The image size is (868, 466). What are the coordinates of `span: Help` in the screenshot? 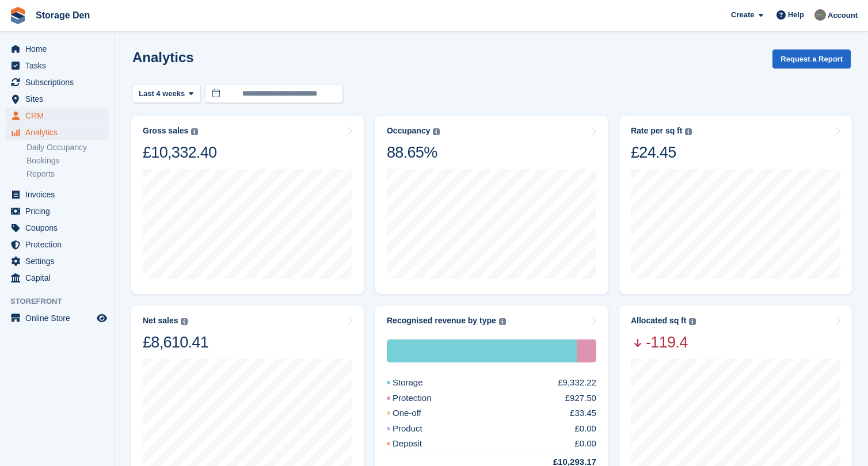 It's located at (796, 15).